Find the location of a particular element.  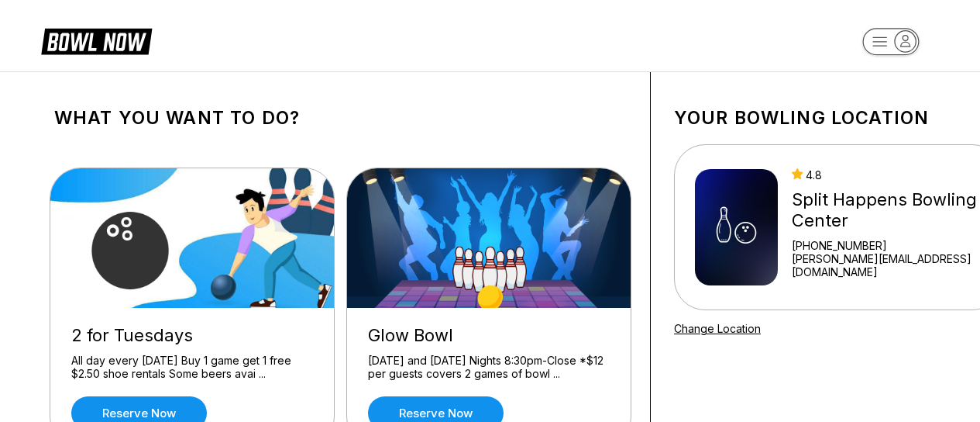

h1: What you want to do? is located at coordinates (340, 118).